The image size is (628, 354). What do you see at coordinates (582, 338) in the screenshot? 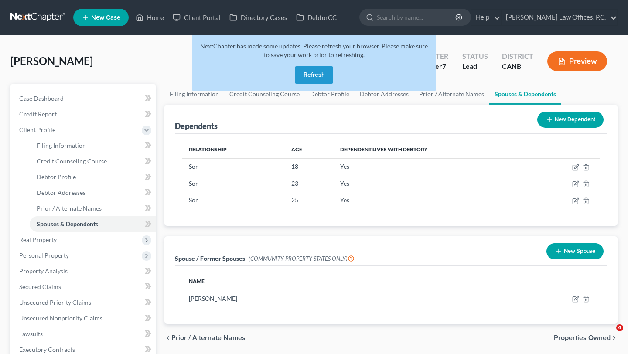
I see `span: Properties Owned` at bounding box center [582, 338].